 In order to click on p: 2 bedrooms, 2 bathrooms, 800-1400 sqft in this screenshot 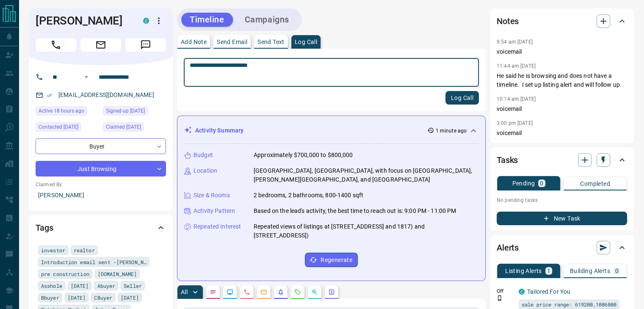, I will do `click(308, 195)`.